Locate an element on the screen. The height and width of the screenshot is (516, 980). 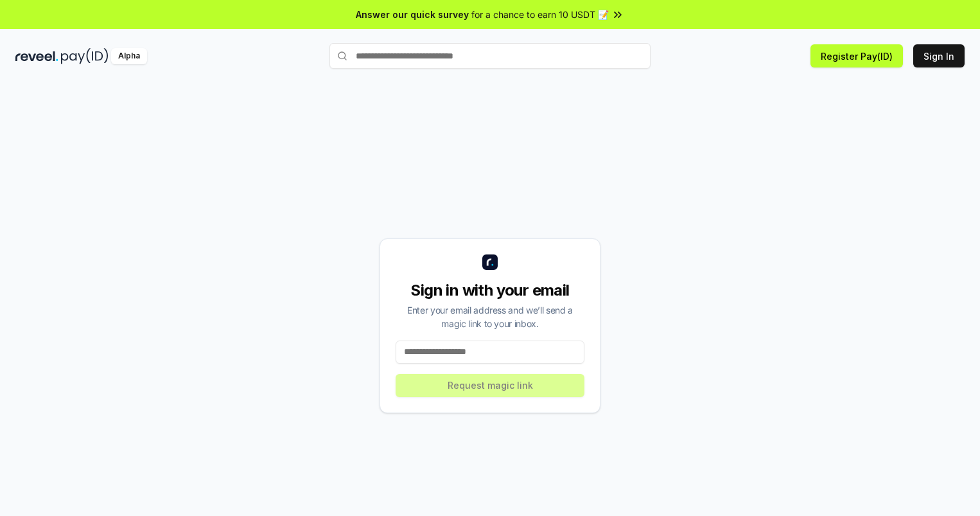
span: Answer our quick survey is located at coordinates (413, 14).